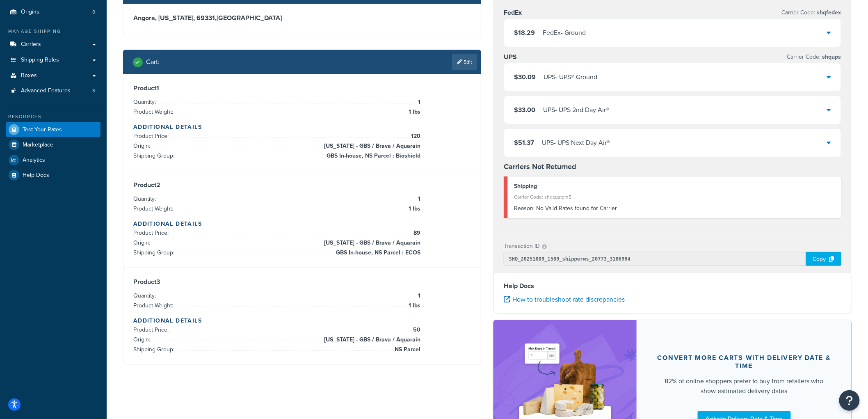 The width and height of the screenshot is (868, 419). Describe the element at coordinates (824, 259) in the screenshot. I see `div: Copy` at that location.